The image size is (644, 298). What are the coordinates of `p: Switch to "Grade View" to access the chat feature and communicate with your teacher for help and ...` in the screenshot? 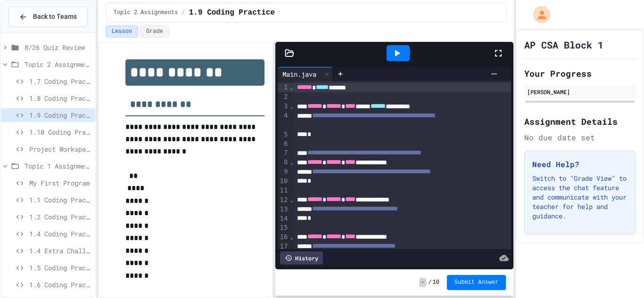 It's located at (580, 197).